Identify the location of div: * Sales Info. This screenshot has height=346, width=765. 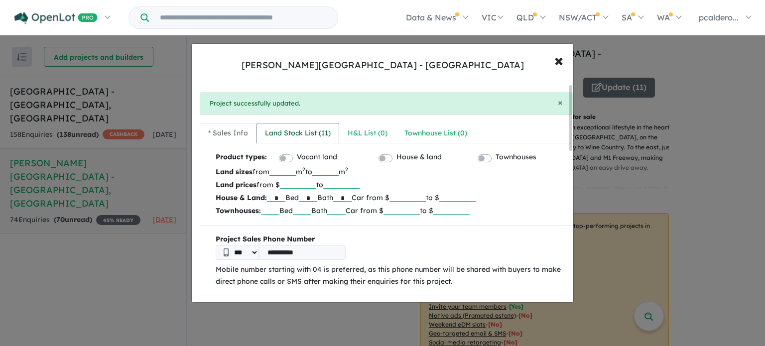
(228, 134).